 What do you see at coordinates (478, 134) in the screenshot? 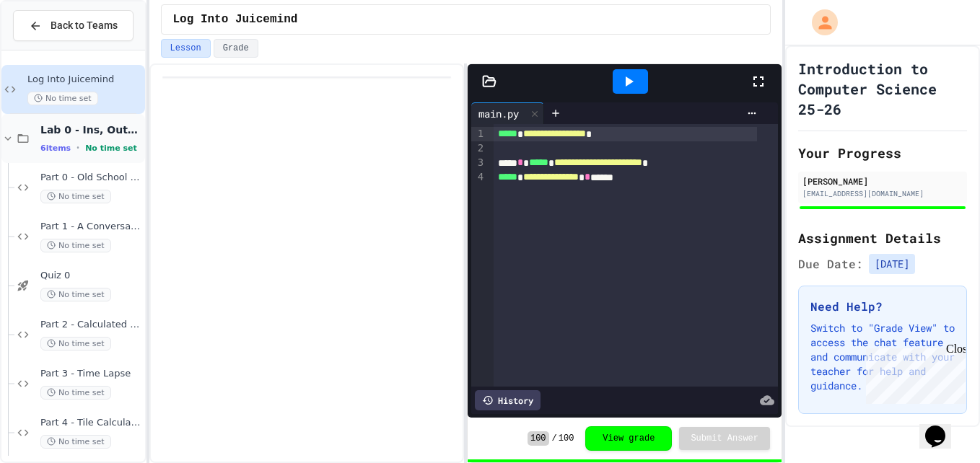
I see `div: 1` at bounding box center [478, 134].